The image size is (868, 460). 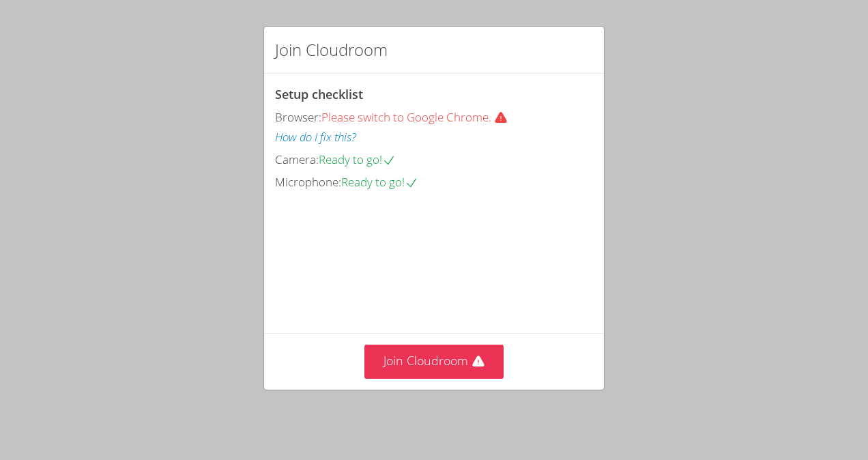 I want to click on span: Setup checklist, so click(x=318, y=94).